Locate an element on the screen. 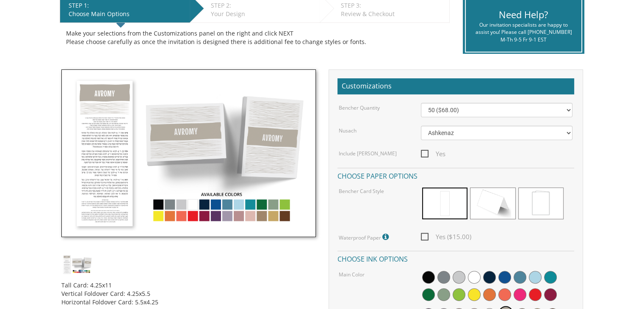  div: Need Help? is located at coordinates (523, 15).